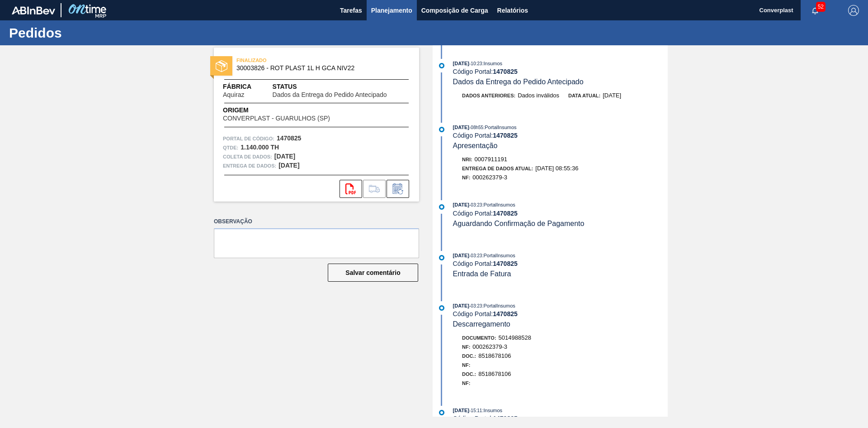  What do you see at coordinates (351, 189) in the screenshot?
I see `div: Abrir arquivo PDF` at bounding box center [351, 189].